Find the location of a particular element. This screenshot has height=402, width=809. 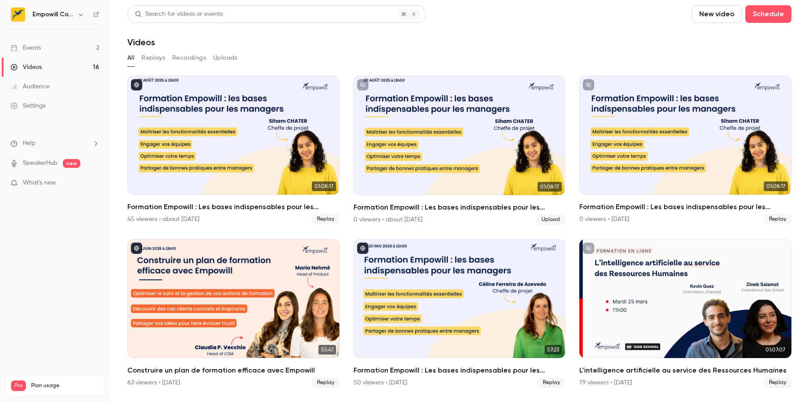

img: Empowill Community is located at coordinates (18, 15).